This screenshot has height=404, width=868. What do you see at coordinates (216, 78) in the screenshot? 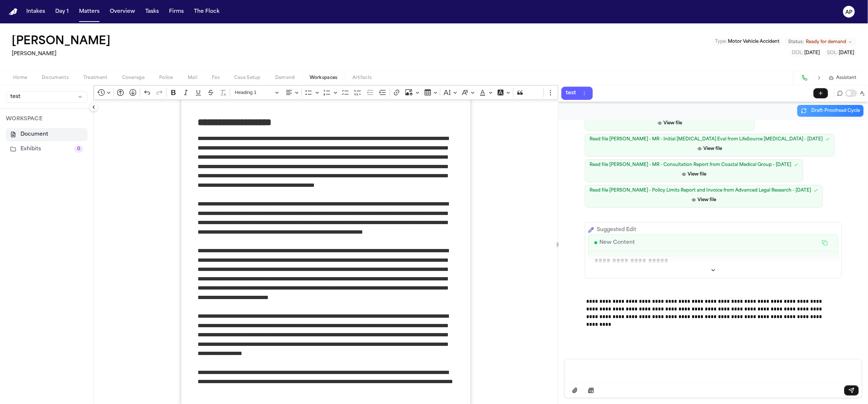
I see `span: Fax` at bounding box center [216, 78].